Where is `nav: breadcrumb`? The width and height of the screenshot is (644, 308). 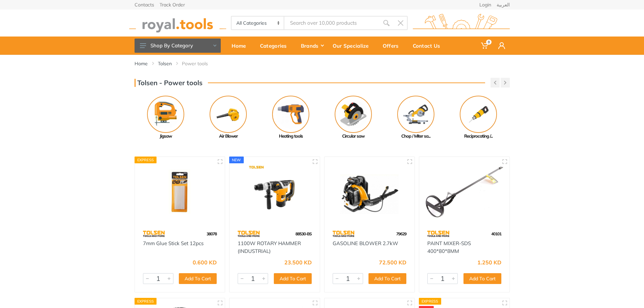 nav: breadcrumb is located at coordinates (322, 64).